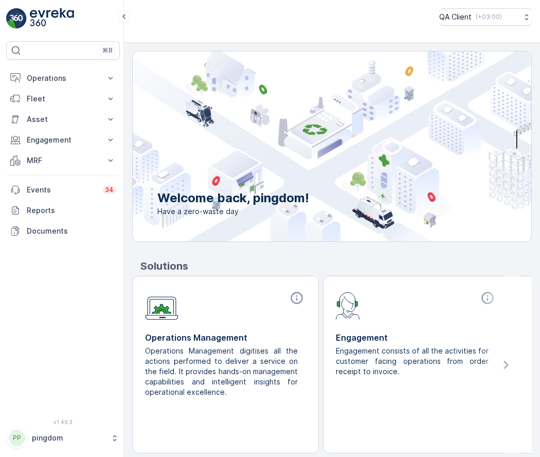  I want to click on span: v 1.49.3, so click(63, 422).